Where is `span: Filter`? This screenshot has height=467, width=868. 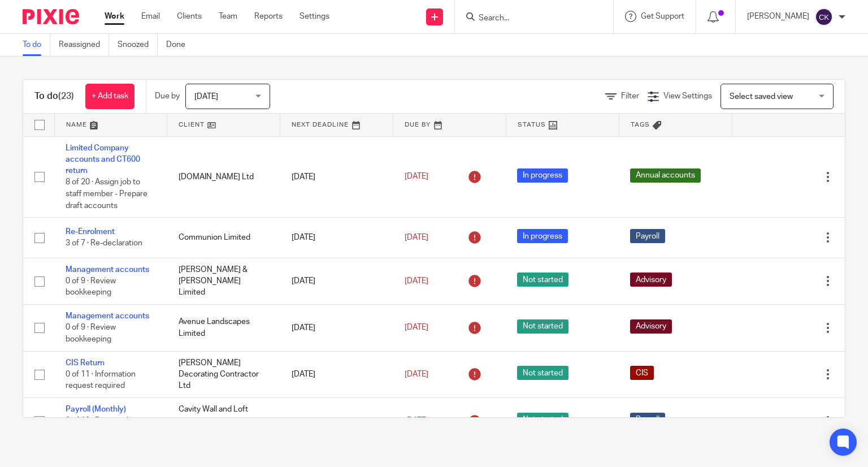
span: Filter is located at coordinates (630, 96).